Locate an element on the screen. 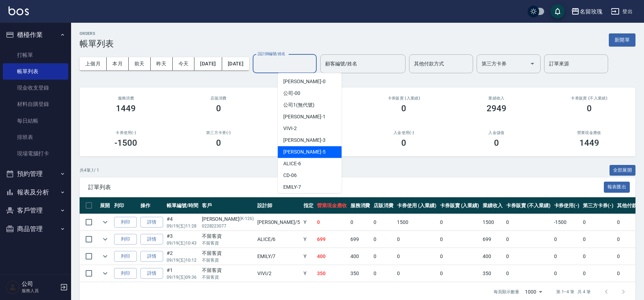 This screenshot has height=300, width=644. p: 09/19 (五) 10:12 is located at coordinates (182, 261).